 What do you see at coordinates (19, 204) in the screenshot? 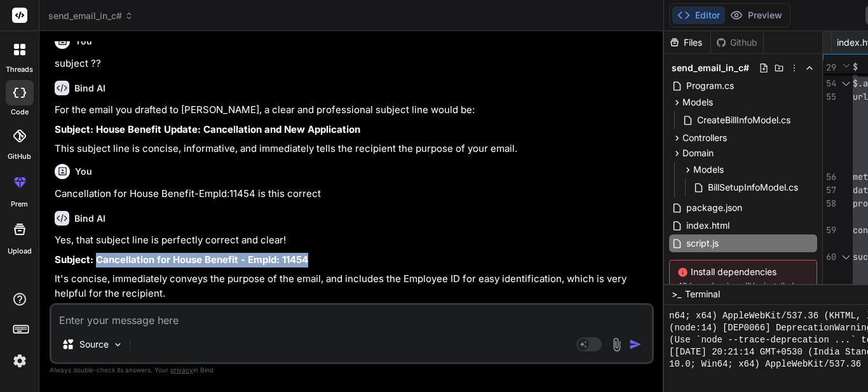
I see `label: prem` at bounding box center [19, 204].